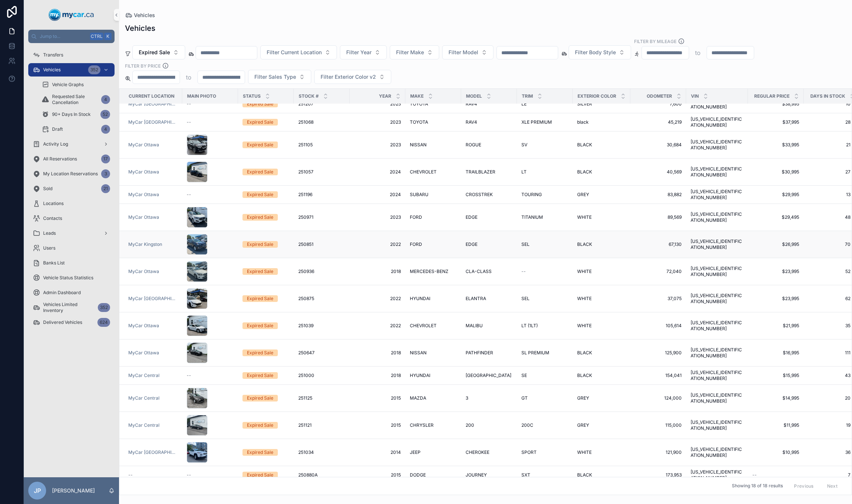 The image size is (852, 504). What do you see at coordinates (53, 55) in the screenshot?
I see `span: Transfers` at bounding box center [53, 55].